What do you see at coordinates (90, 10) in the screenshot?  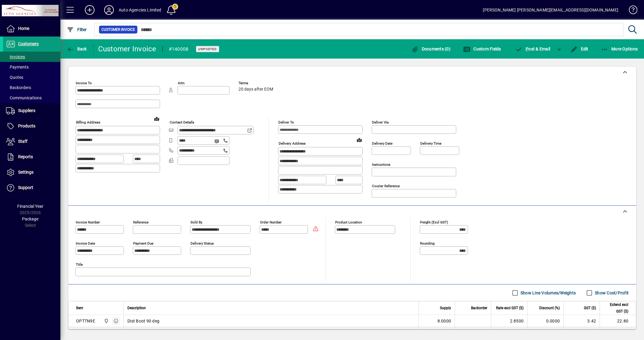 I see `button: Add` at bounding box center [90, 10].